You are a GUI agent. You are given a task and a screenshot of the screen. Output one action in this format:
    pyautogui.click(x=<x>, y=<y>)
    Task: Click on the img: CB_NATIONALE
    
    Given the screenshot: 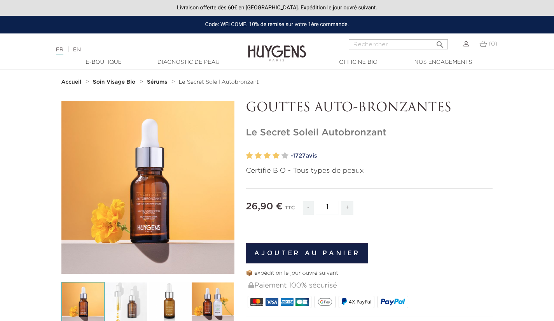 What is the action you would take?
    pyautogui.click(x=302, y=302)
    